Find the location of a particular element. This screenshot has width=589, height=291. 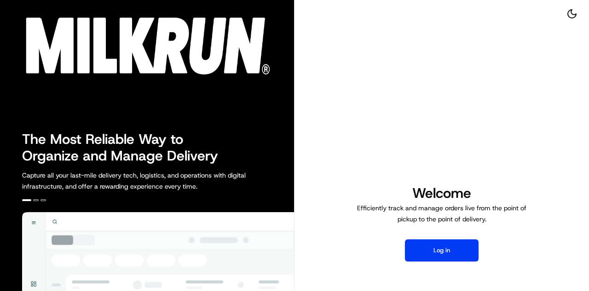

h2: The Most Reliable Way to Organize and Manage Delivery is located at coordinates (125, 147).